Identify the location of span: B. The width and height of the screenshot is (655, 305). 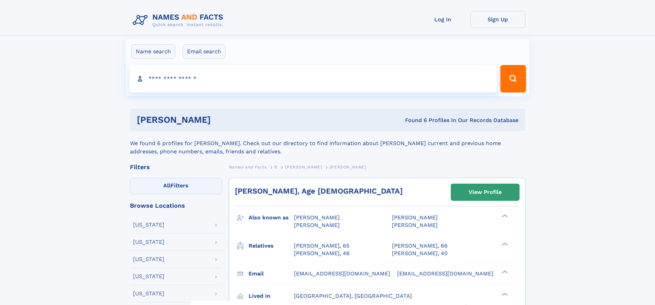
(276, 167).